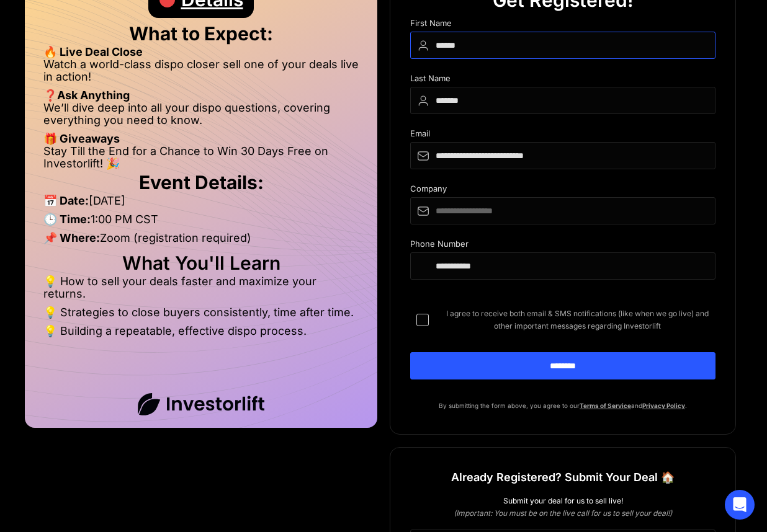  Describe the element at coordinates (562, 406) in the screenshot. I see `p: By submitting the form above, you agree to our and .` at that location.